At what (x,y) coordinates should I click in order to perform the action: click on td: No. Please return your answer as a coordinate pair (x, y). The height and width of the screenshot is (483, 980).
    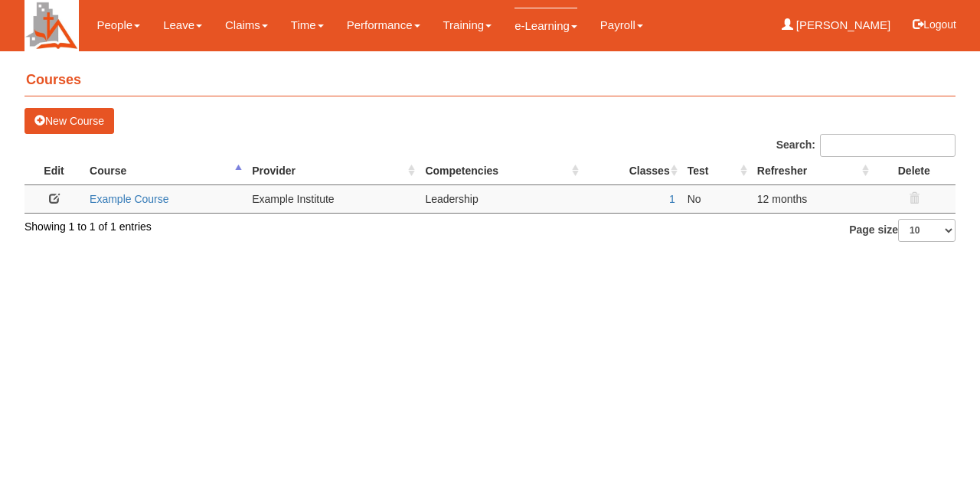
    Looking at the image, I should click on (716, 198).